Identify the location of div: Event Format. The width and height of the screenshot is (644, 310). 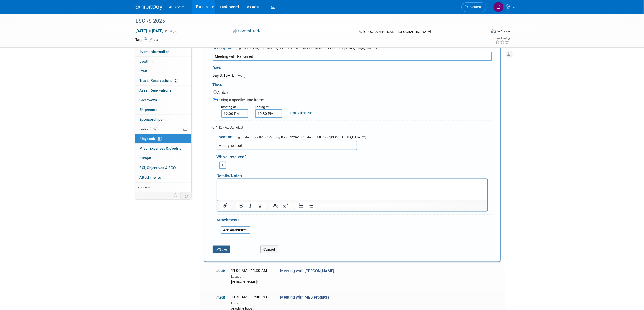
(482, 32).